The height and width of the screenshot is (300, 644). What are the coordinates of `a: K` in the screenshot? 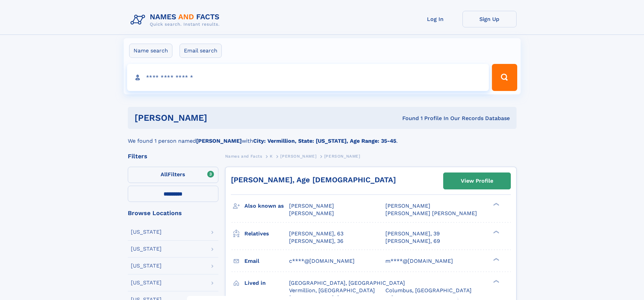 It's located at (271, 156).